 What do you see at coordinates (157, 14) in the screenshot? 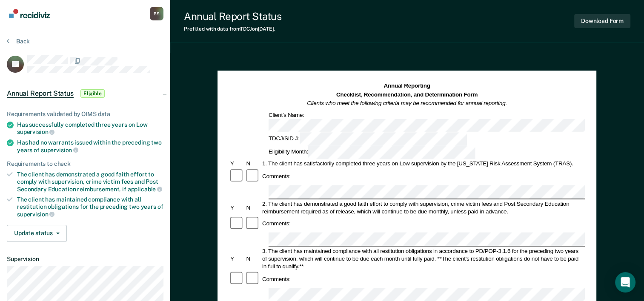
I see `button: Profile dropdown button` at bounding box center [157, 14].